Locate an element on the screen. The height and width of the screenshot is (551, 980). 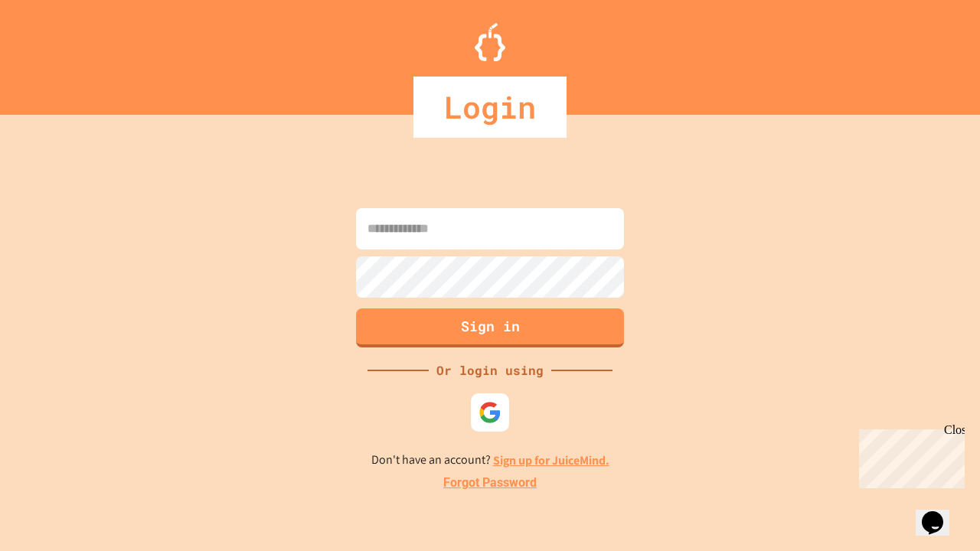
img: google-icon.svg is located at coordinates (490, 413).